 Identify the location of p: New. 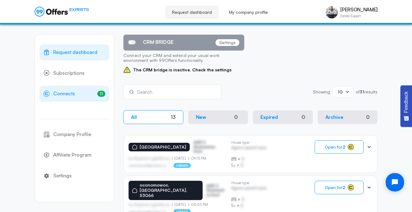
(201, 117).